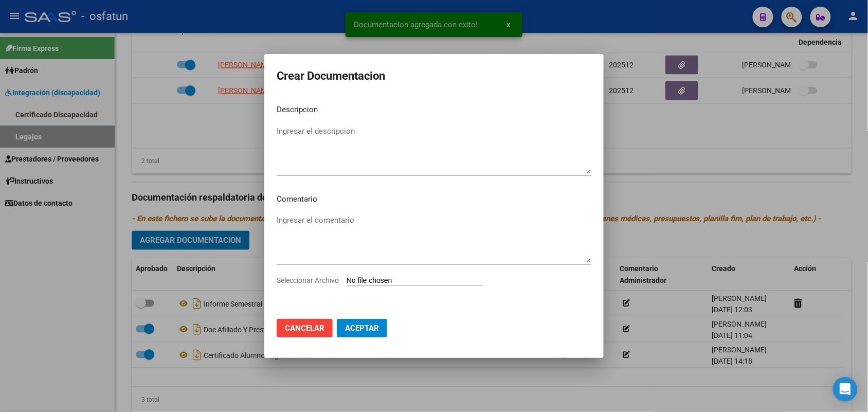 The image size is (868, 412). What do you see at coordinates (308, 280) in the screenshot?
I see `span: Seleccionar Archivo` at bounding box center [308, 280].